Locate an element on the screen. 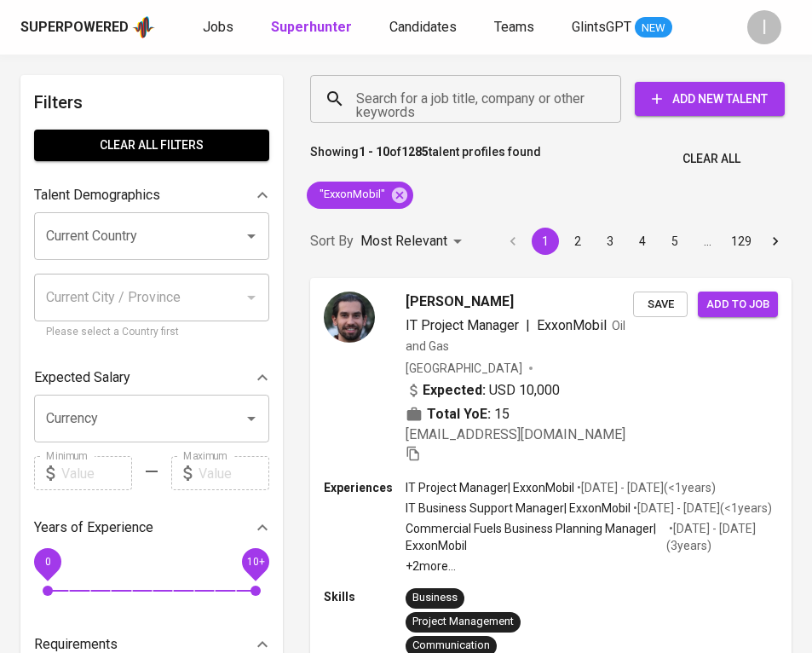  button: Go to page 129 is located at coordinates (741, 241).